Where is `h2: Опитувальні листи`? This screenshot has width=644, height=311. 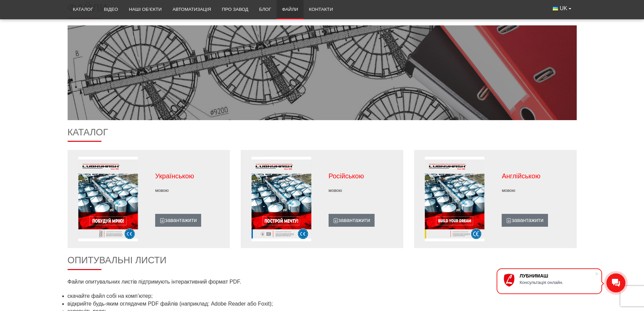 h2: Опитувальні листи is located at coordinates (322, 262).